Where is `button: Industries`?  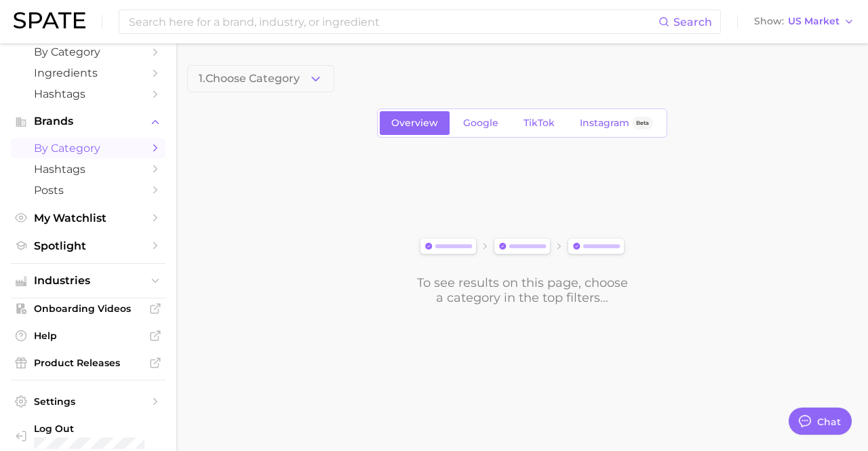 button: Industries is located at coordinates (88, 280).